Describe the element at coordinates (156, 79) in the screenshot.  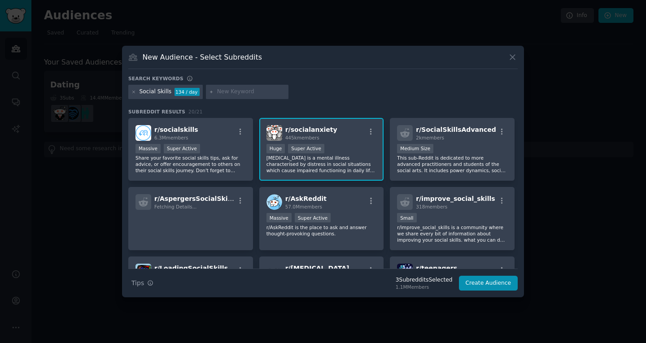
I see `h3: Search keywords` at that location.